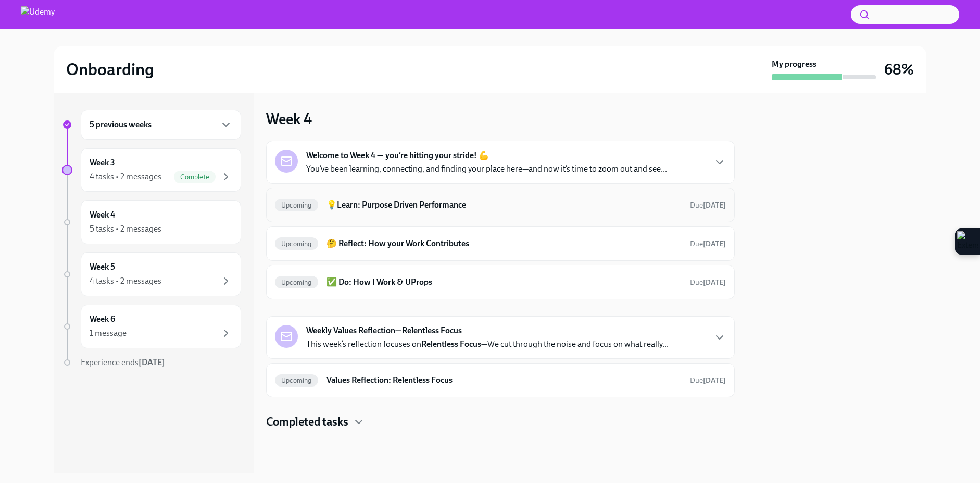  Describe the element at coordinates (501, 422) in the screenshot. I see `div: Completed tasks` at that location.